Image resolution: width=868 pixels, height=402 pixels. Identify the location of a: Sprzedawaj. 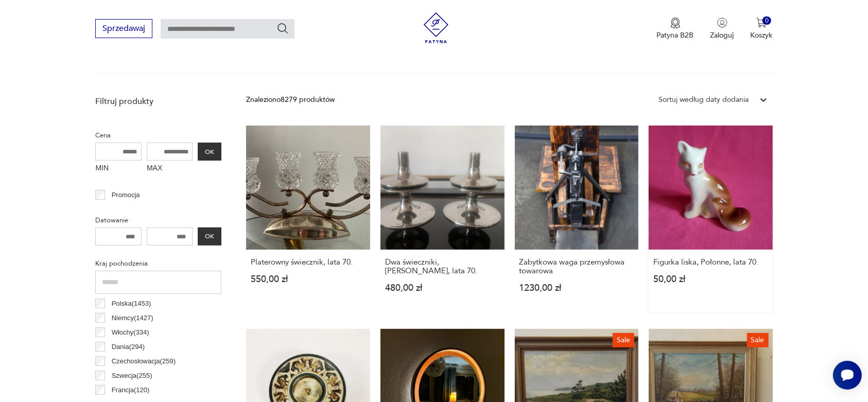
(123, 29).